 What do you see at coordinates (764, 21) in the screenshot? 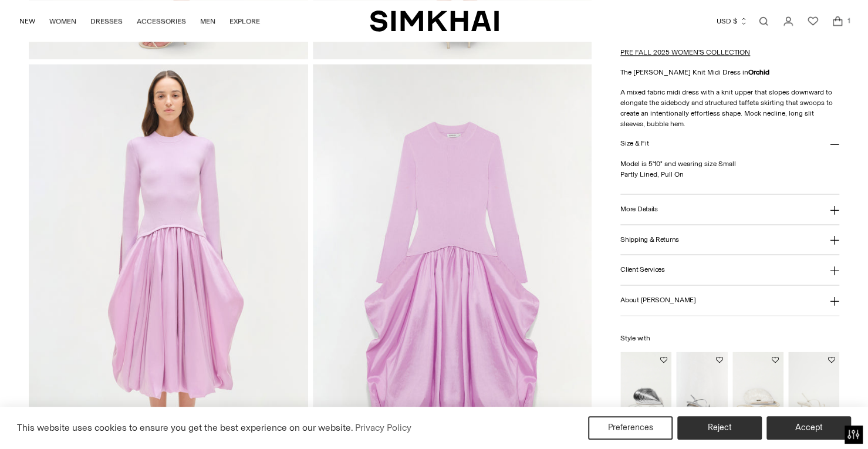
I see `a: Open search modal` at bounding box center [764, 21].